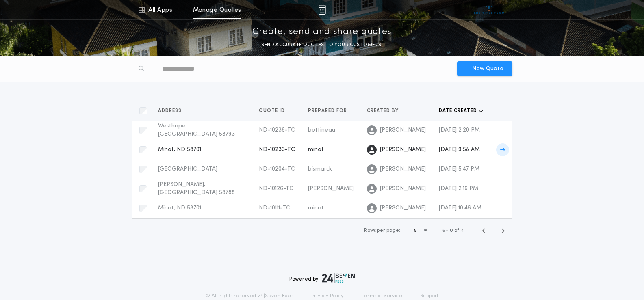  I want to click on span: 10, so click(451, 231).